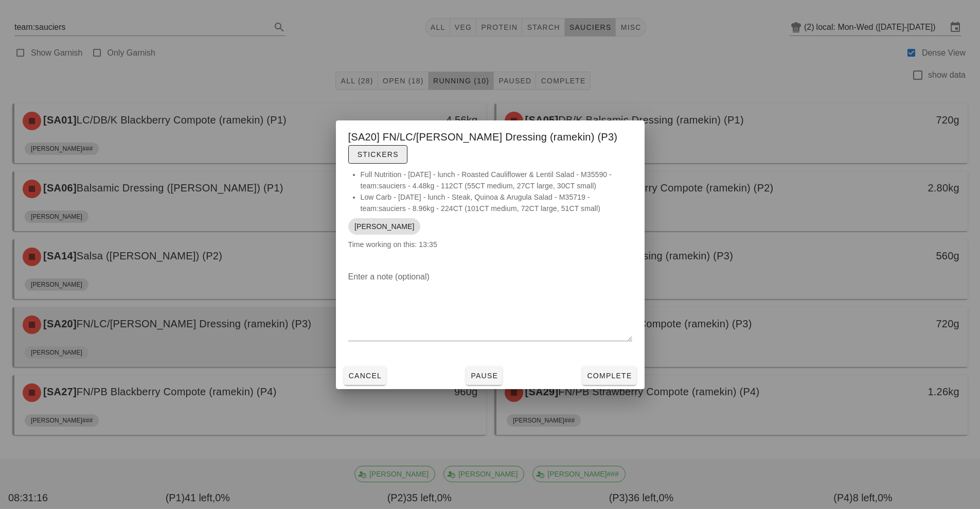 The height and width of the screenshot is (509, 980). Describe the element at coordinates (366, 376) in the screenshot. I see `button: Cancel` at that location.